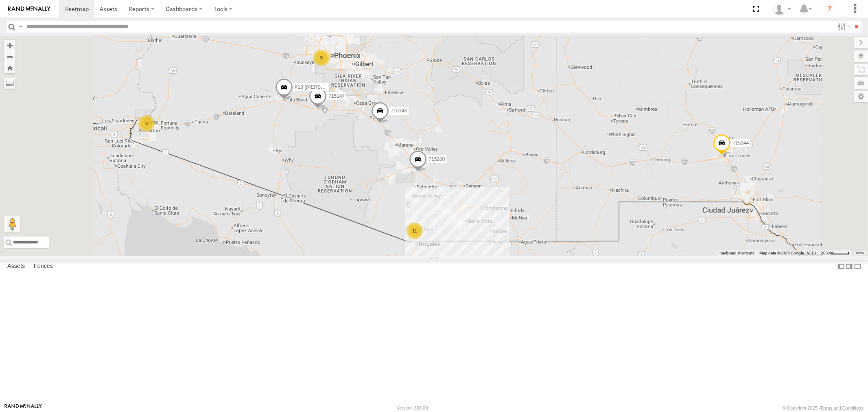 The height and width of the screenshot is (412, 868). I want to click on div: Jason Ham, so click(782, 9).